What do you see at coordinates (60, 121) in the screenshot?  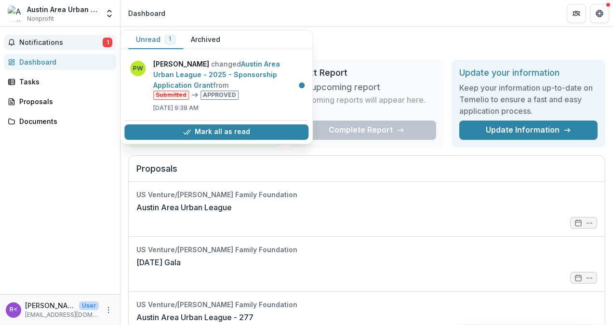 I see `a: Documents` at bounding box center [60, 121].